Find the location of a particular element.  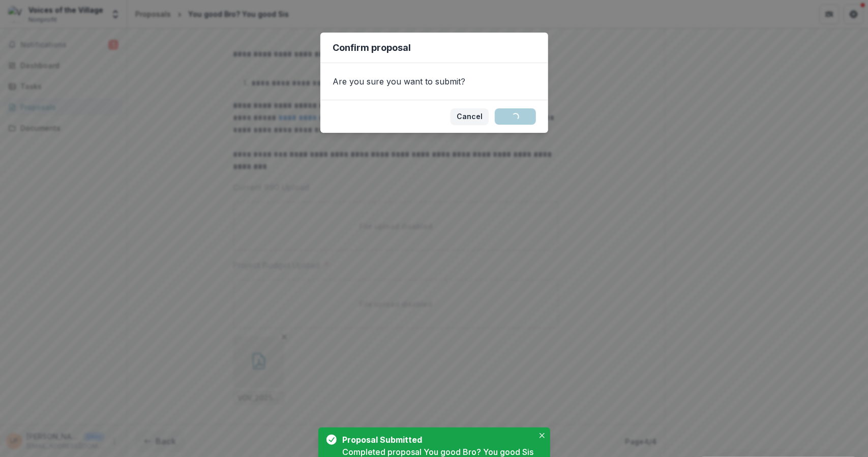

header: Confirm proposal is located at coordinates (434, 48).